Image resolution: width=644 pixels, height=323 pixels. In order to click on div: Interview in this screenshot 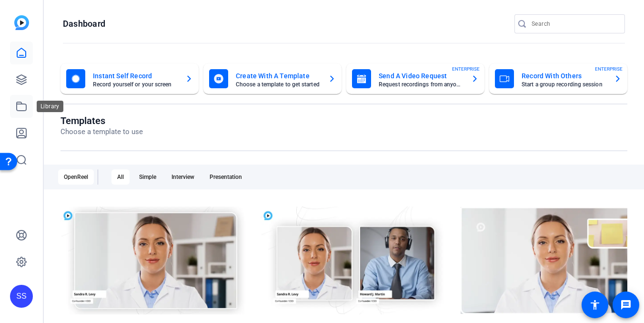, I will do `click(183, 177)`.